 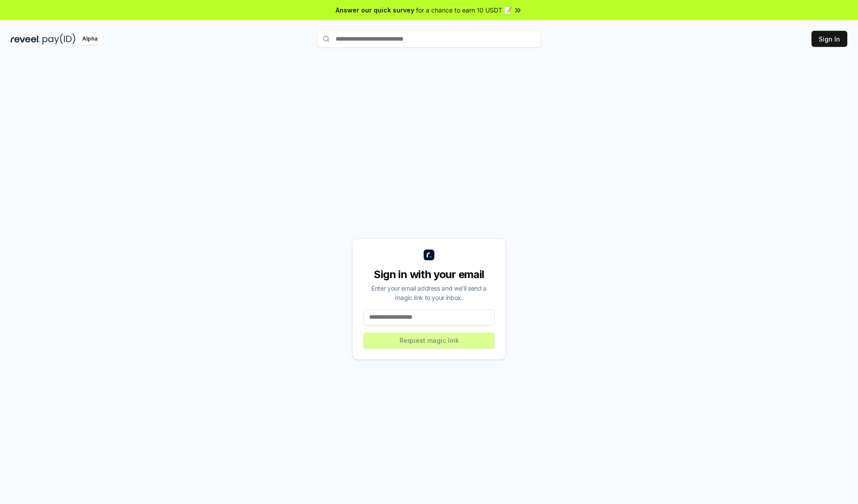 What do you see at coordinates (59, 39) in the screenshot?
I see `img: pay_id` at bounding box center [59, 39].